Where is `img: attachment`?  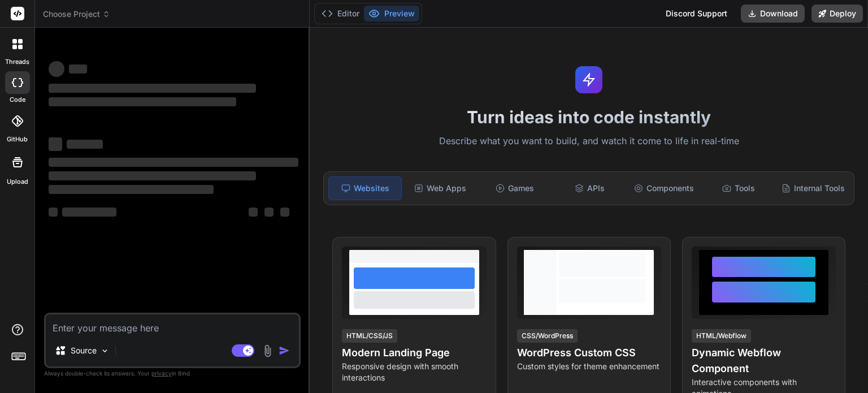
img: attachment is located at coordinates (267, 350).